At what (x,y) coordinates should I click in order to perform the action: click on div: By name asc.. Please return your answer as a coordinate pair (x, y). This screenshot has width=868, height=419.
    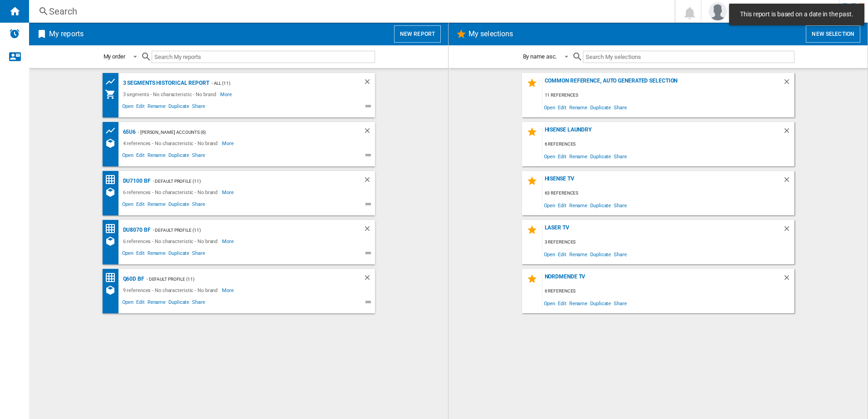
    Looking at the image, I should click on (540, 56).